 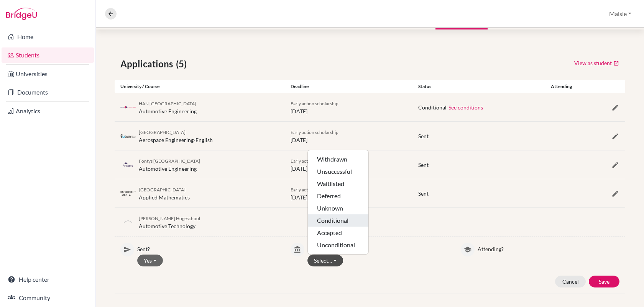 What do you see at coordinates (48, 37) in the screenshot?
I see `a: Home` at bounding box center [48, 37].